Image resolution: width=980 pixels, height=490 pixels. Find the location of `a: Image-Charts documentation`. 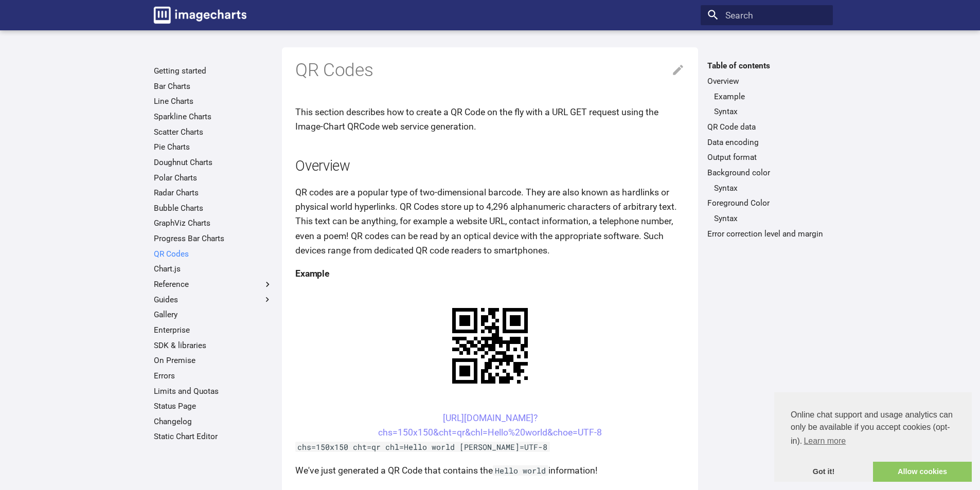

a: Image-Charts documentation is located at coordinates (200, 15).